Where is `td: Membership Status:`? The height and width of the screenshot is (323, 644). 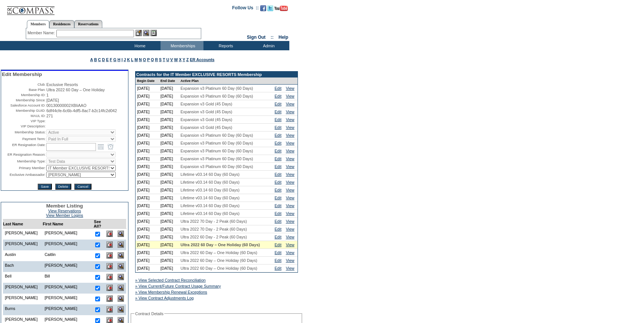
td: Membership Status: is located at coordinates (23, 132).